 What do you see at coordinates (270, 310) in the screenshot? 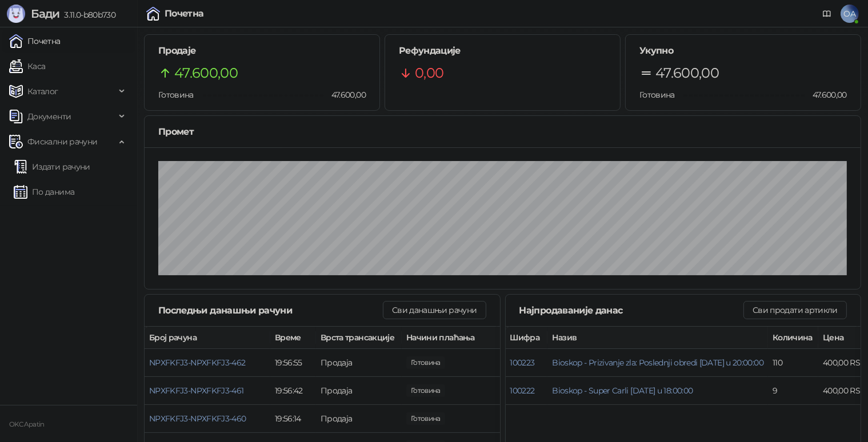
I see `div: Последњи данашњи рачуни` at bounding box center [270, 310].